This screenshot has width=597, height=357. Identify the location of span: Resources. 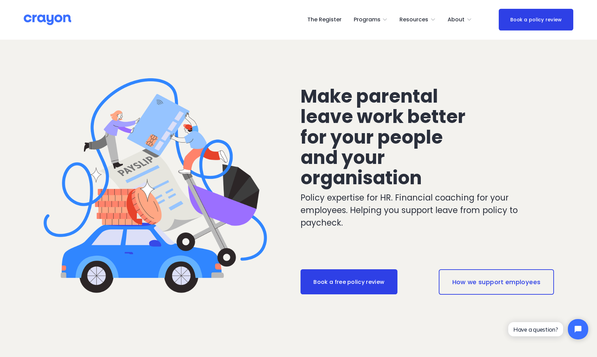
(414, 20).